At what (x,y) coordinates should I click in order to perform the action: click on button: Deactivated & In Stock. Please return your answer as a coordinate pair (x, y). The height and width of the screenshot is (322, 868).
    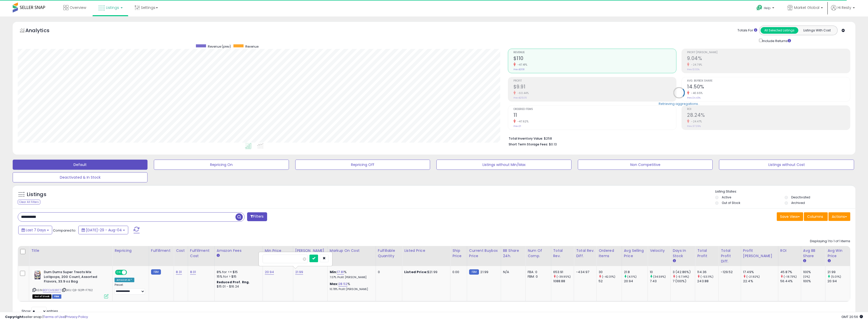
    Looking at the image, I should click on (80, 177).